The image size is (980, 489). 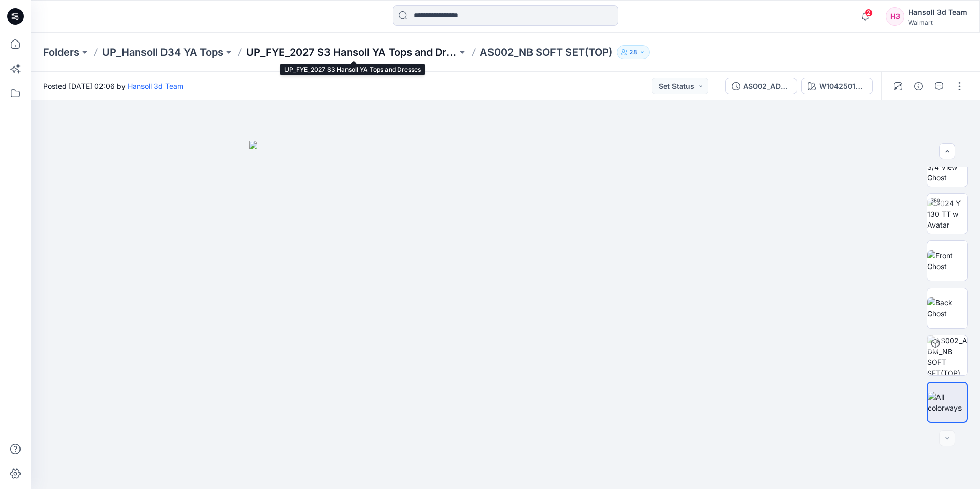 I want to click on img: Back Ghost, so click(x=947, y=308).